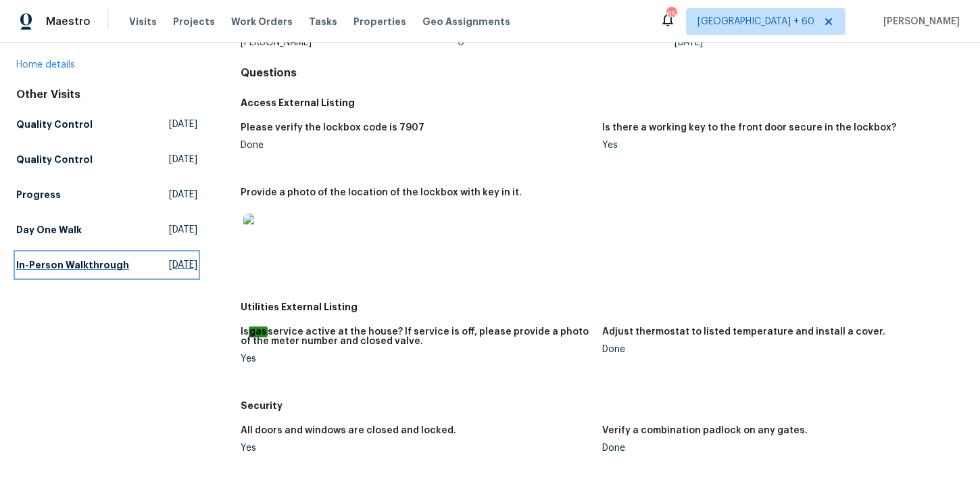 Image resolution: width=980 pixels, height=486 pixels. I want to click on span: Visits, so click(142, 22).